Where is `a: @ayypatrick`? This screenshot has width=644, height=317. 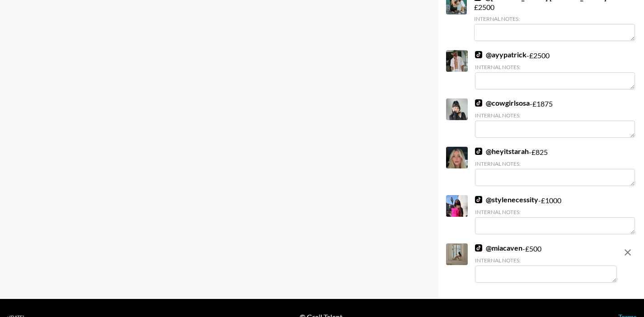
a: @ayypatrick is located at coordinates (501, 54).